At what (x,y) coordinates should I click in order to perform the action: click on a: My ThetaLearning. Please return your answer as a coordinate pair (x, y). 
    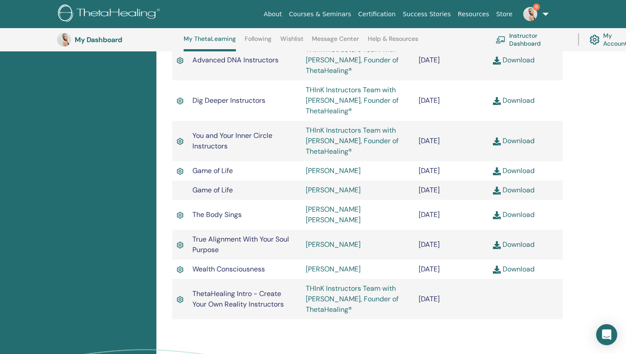
    Looking at the image, I should click on (210, 43).